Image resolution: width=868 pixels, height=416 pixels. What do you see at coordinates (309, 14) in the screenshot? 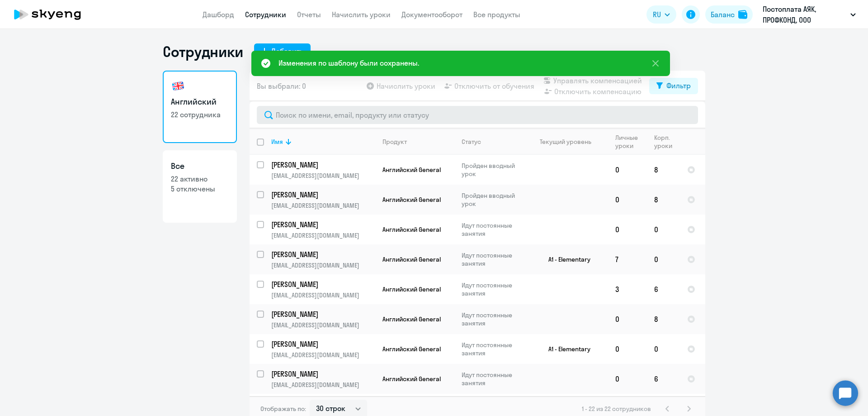
I see `a: Отчеты` at bounding box center [309, 14].